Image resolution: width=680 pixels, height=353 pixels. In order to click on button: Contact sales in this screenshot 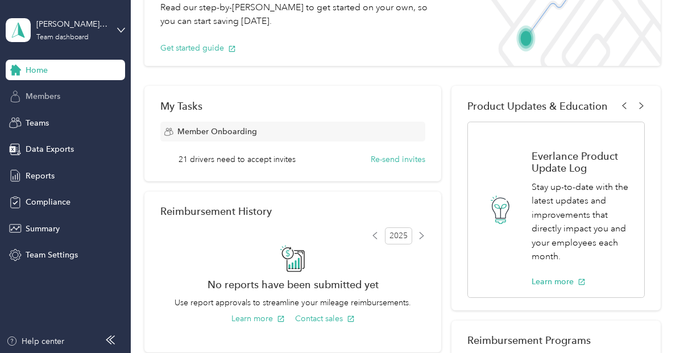, I will do `click(325, 319)`.